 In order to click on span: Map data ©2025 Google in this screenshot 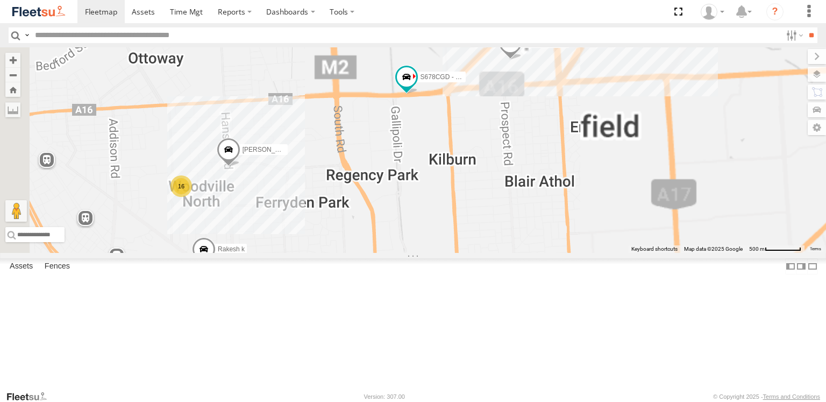, I will do `click(713, 249)`.